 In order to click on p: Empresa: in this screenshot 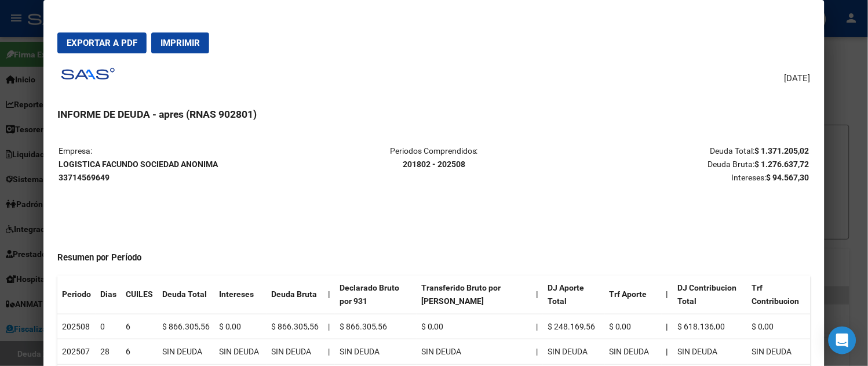, I will do `click(183, 164)`.